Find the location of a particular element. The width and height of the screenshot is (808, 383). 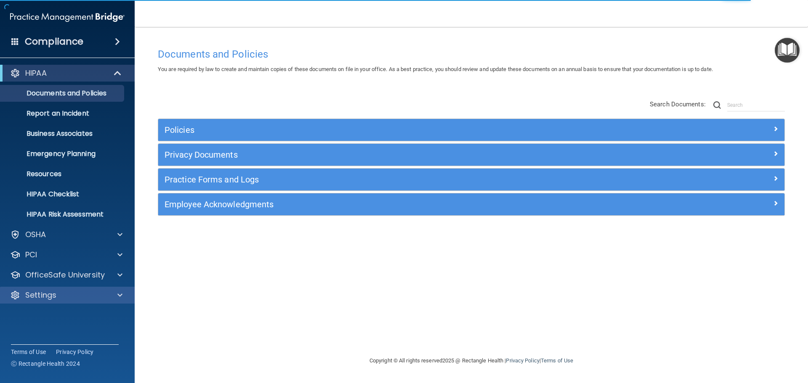

img: PMB logo is located at coordinates (67, 17).